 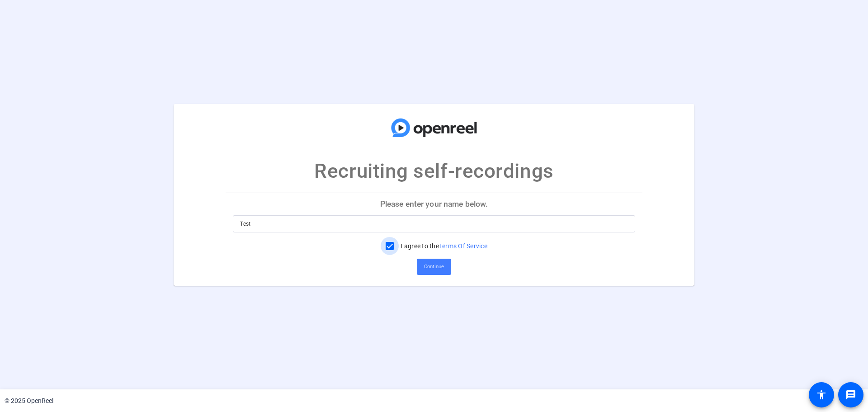 What do you see at coordinates (434, 204) in the screenshot?
I see `p: Please enter your name below.` at bounding box center [434, 204].